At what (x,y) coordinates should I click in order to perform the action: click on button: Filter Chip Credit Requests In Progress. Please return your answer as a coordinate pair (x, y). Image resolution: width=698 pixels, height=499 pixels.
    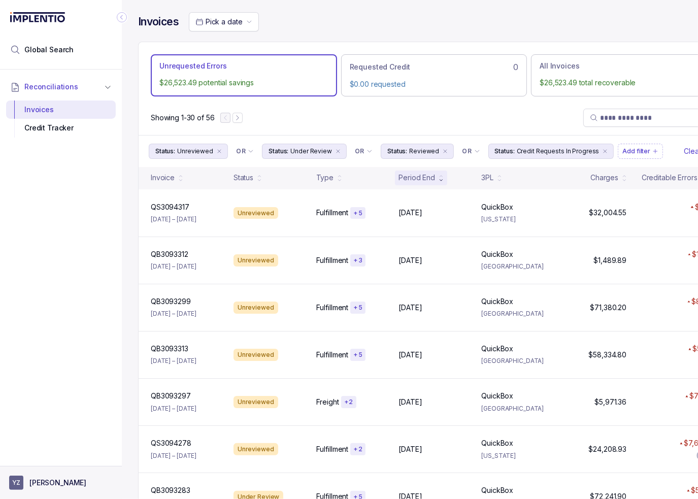
    Looking at the image, I should click on (551, 151).